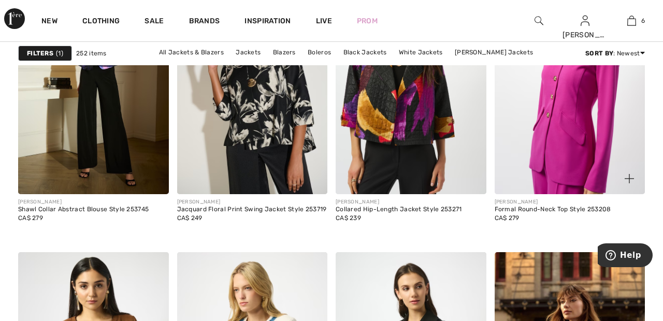 The image size is (663, 321). What do you see at coordinates (248, 52) in the screenshot?
I see `a: Jackets` at bounding box center [248, 52].